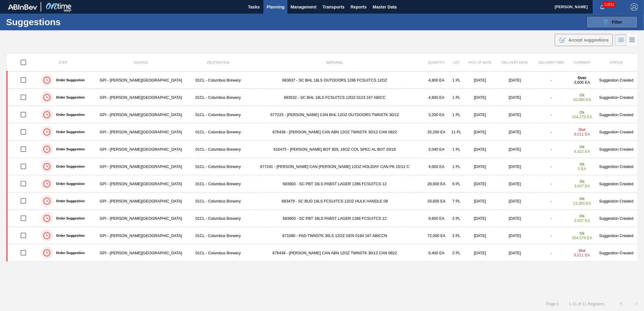 This screenshot has height=311, width=644. Describe the element at coordinates (582, 77) in the screenshot. I see `strong: Over` at that location.